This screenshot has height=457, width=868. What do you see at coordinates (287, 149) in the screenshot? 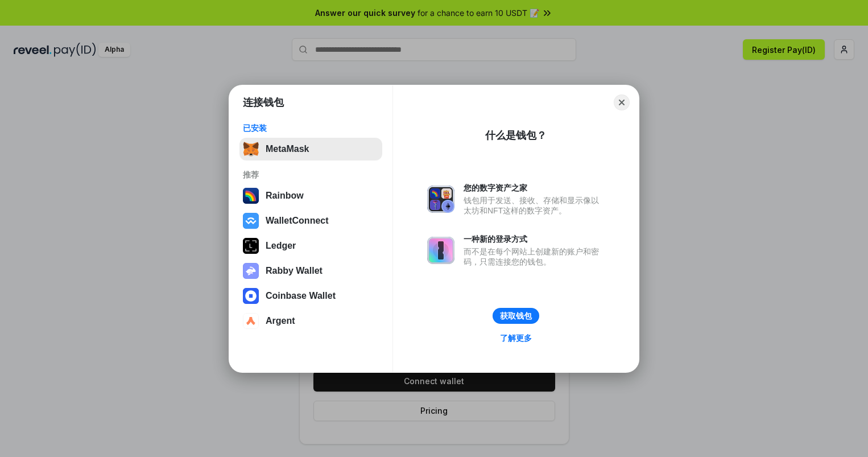
I see `div: MetaMask` at bounding box center [287, 149].